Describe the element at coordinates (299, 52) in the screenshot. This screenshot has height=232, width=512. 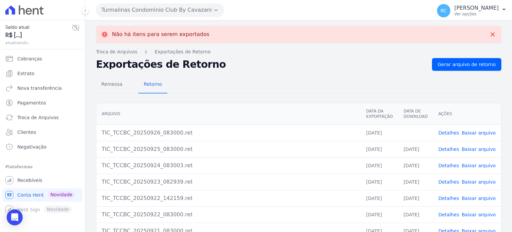
I see `nav: Breadcrumb` at that location.